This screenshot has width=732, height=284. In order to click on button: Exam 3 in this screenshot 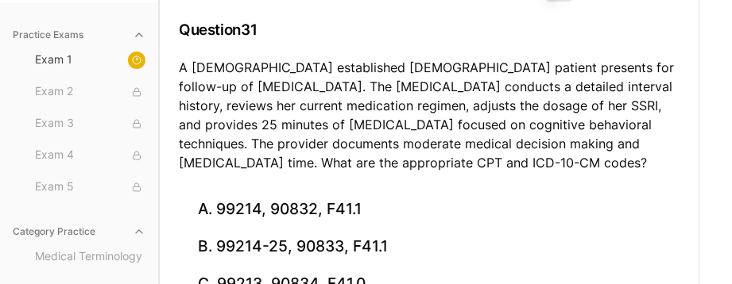, I will do `click(90, 124)`.